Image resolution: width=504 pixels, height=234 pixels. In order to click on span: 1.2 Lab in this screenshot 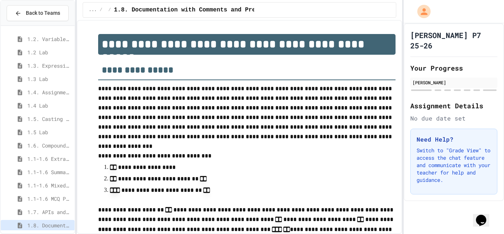, I will do `click(49, 52)`.